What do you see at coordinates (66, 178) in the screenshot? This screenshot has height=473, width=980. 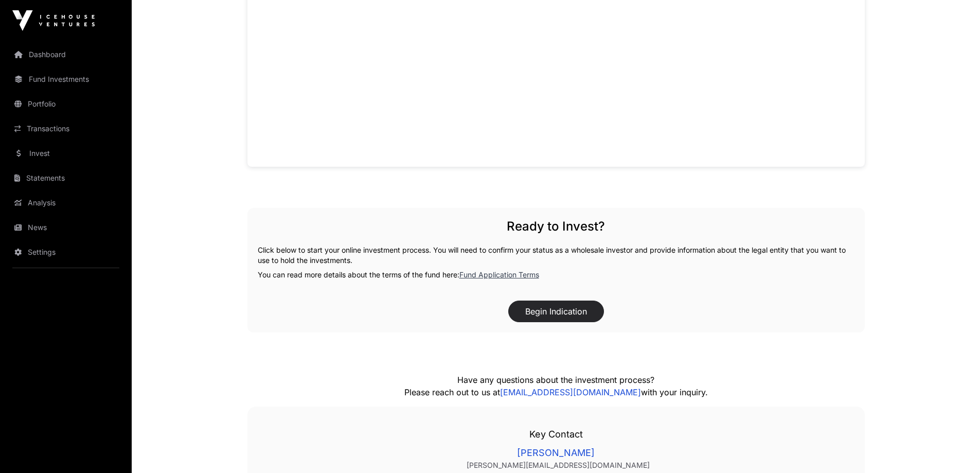 I see `a: Statements` at bounding box center [66, 178].